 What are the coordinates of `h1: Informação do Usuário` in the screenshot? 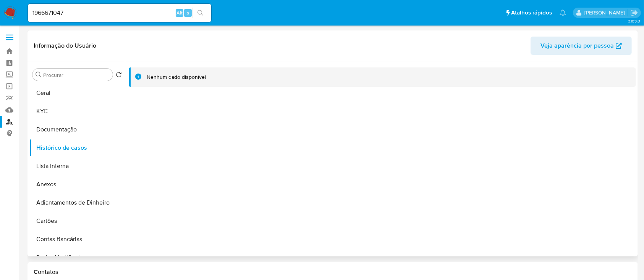 It's located at (65, 46).